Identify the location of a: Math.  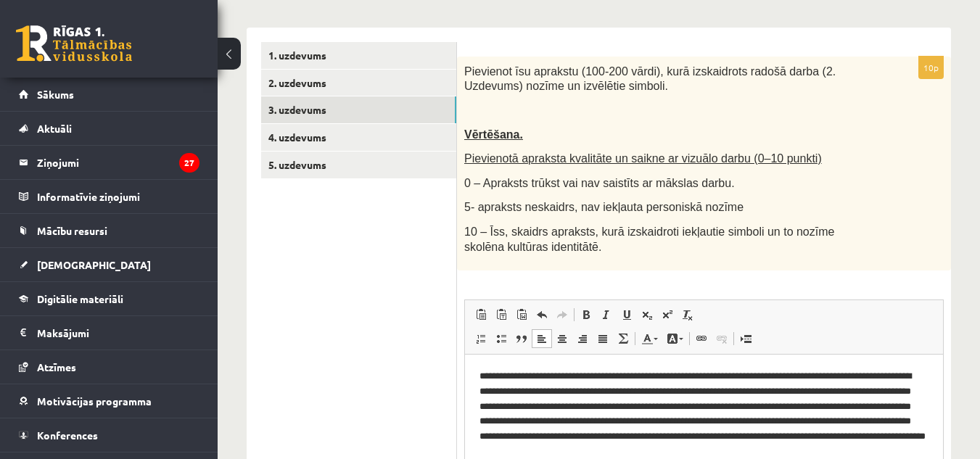
(623, 338).